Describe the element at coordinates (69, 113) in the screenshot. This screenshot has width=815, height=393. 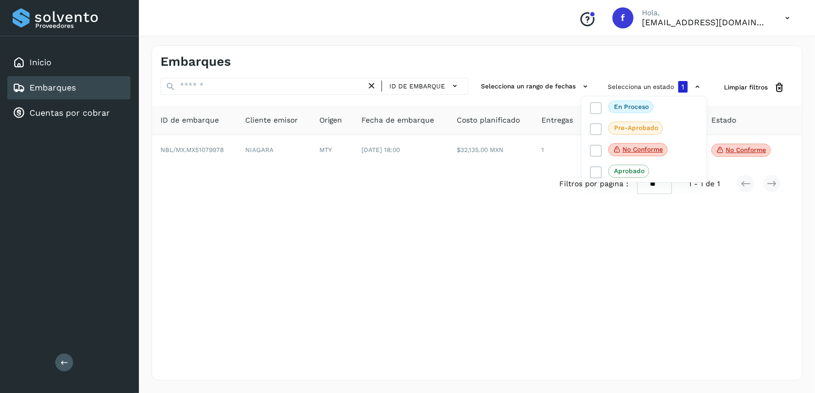
I see `a: Cuentas por cobrar` at that location.